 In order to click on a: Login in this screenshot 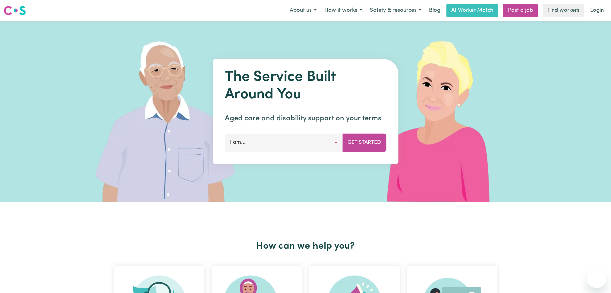, I will do `click(597, 11)`.